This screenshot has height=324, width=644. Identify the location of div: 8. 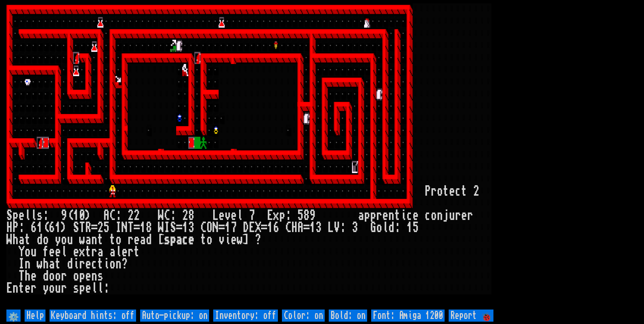
(192, 215).